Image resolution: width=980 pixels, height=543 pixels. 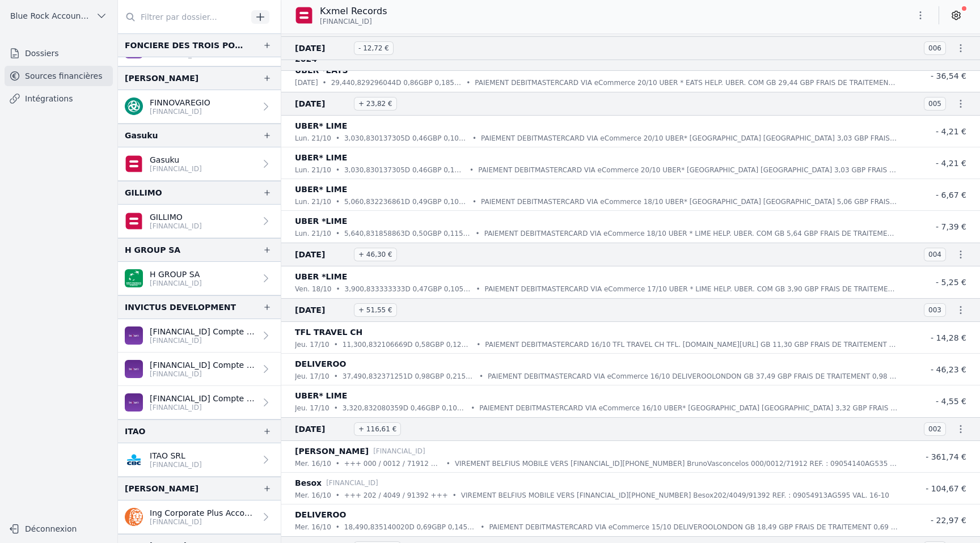 What do you see at coordinates (134, 279) in the screenshot?
I see `img: BNP_BE_BUSINESS_GEBABEBB.png` at bounding box center [134, 279].